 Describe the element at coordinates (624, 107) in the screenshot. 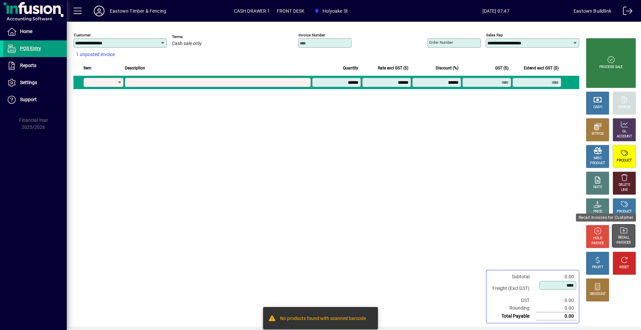

I see `div: CHARGE` at that location.